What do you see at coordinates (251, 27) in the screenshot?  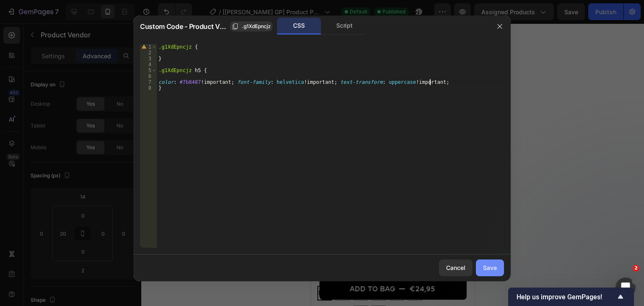 I see `button: .g1XdEpncjz` at bounding box center [251, 27].